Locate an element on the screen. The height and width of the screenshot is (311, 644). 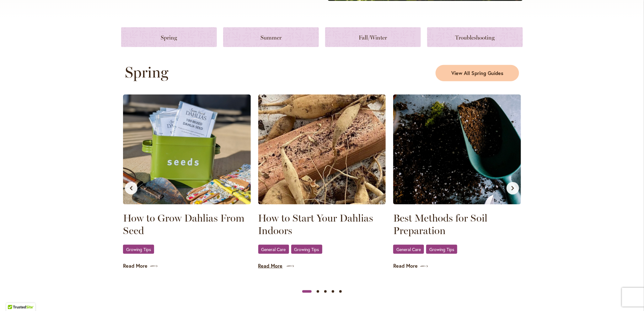
span: View All Spring Guides is located at coordinates (477, 73).